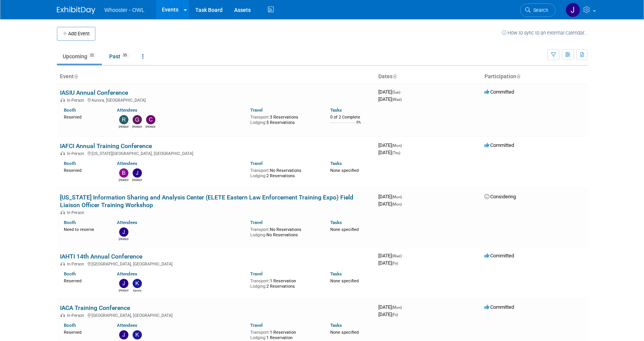  I want to click on img: Kamila Castaneda, so click(137, 336).